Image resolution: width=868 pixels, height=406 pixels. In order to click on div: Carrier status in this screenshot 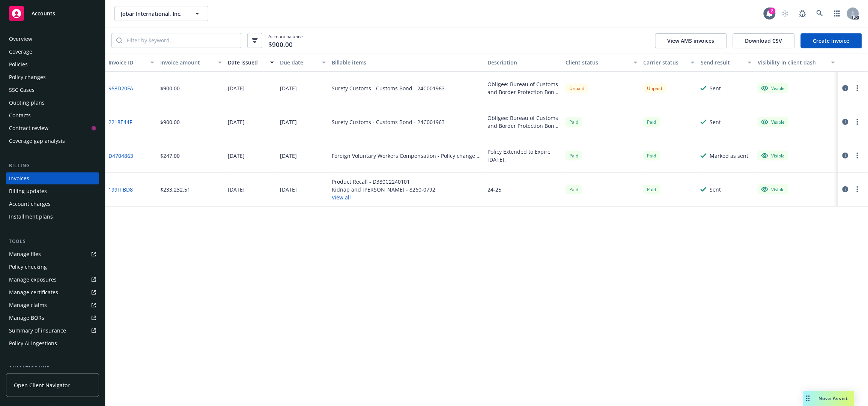, I will do `click(665, 62)`.